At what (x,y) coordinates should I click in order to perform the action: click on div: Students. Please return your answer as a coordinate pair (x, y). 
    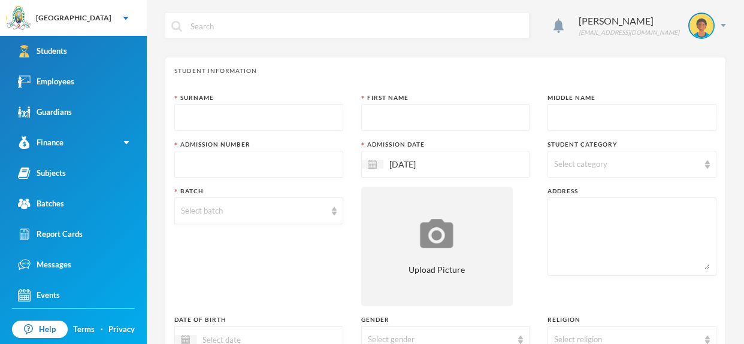
    Looking at the image, I should click on (43, 51).